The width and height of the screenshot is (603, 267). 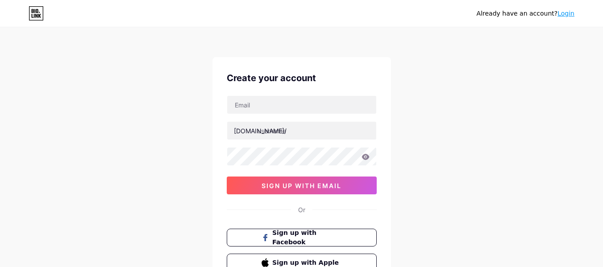 I want to click on button: Sign up with Facebook, so click(x=302, y=238).